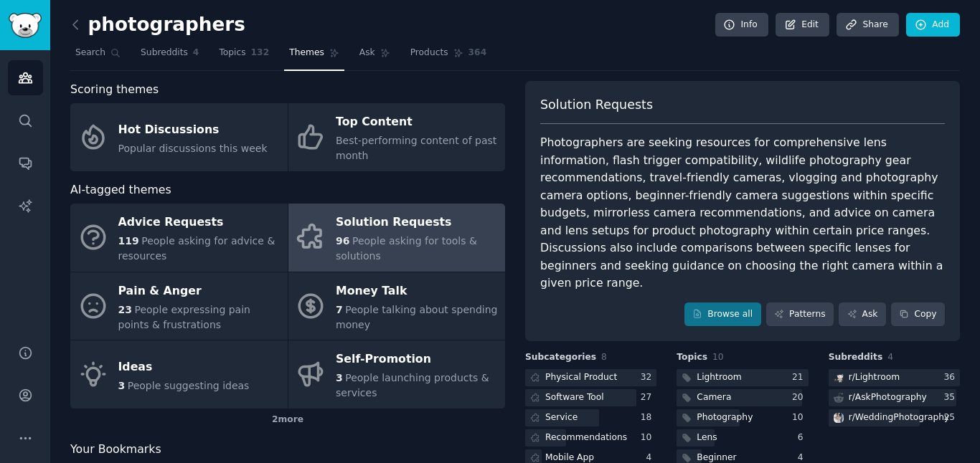 The image size is (980, 463). I want to click on a: Solution Requests96People asking for tools & solutions, so click(397, 237).